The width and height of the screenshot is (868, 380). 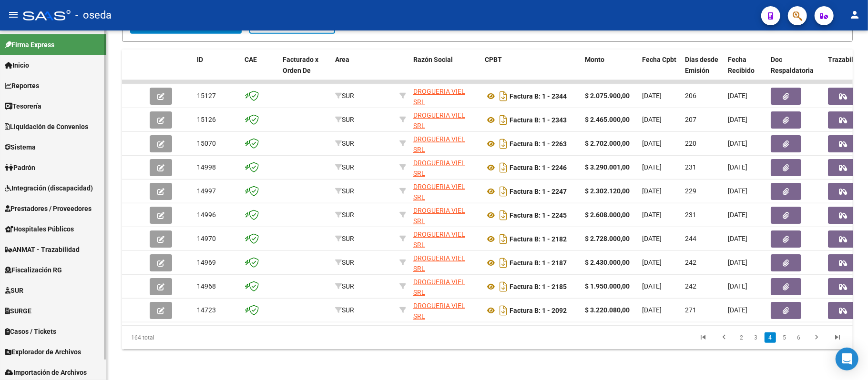 I want to click on span: 14997, so click(x=206, y=191).